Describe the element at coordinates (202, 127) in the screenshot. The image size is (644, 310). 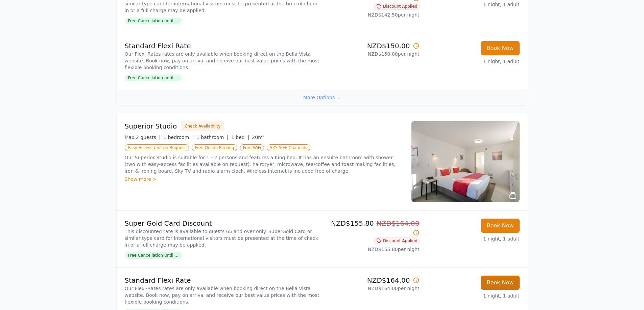
I see `button: Check Availability` at that location.